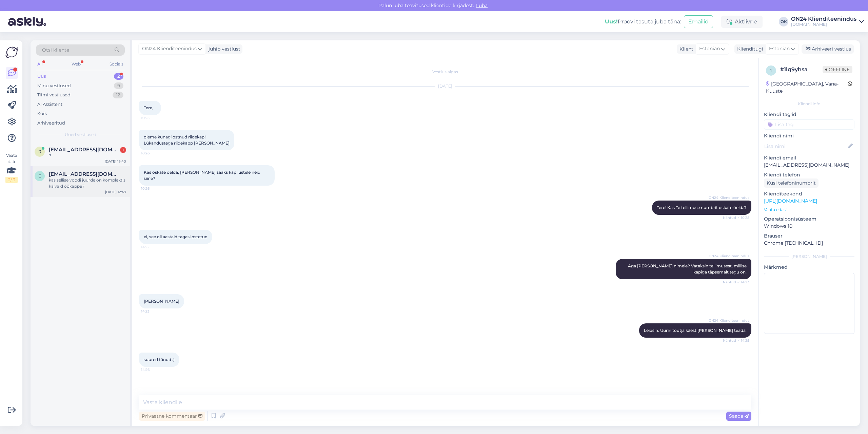 This screenshot has width=868, height=434. I want to click on div: Klienditugi, so click(748, 48).